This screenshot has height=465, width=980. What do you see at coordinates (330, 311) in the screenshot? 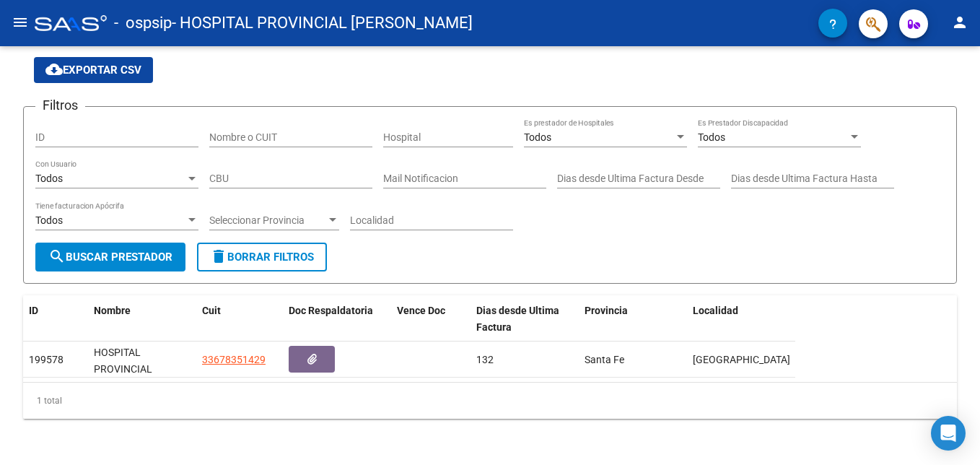
I see `span: Doc Respaldatoria` at bounding box center [330, 311].